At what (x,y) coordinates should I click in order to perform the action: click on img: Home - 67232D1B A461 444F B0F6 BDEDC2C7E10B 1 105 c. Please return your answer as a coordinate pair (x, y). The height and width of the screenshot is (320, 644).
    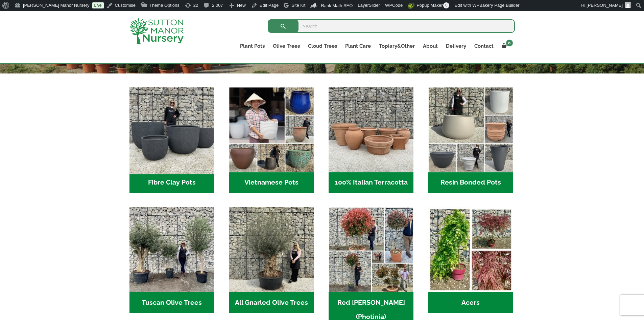
    Looking at the image, I should click on (470, 129).